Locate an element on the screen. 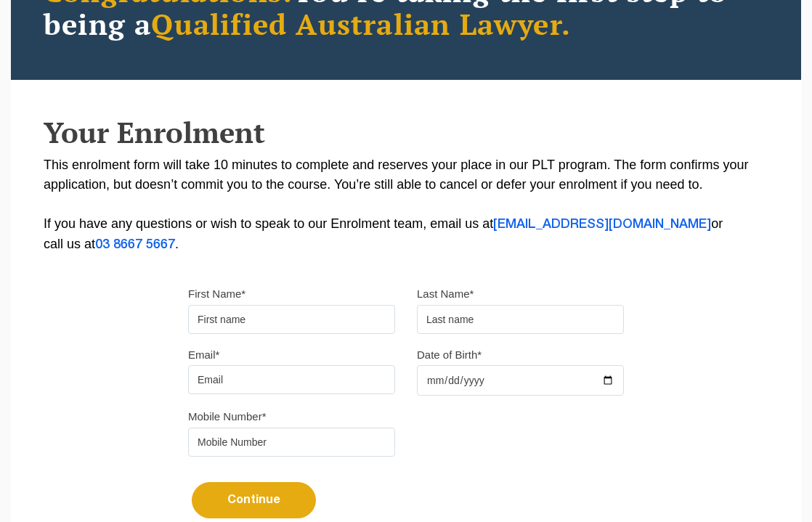  label: Email* is located at coordinates (203, 355).